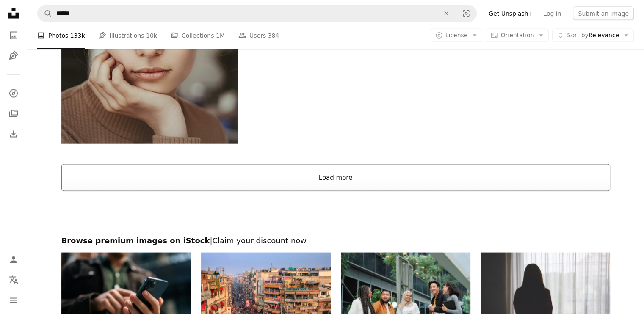 The width and height of the screenshot is (644, 314). I want to click on a: Photos, so click(13, 35).